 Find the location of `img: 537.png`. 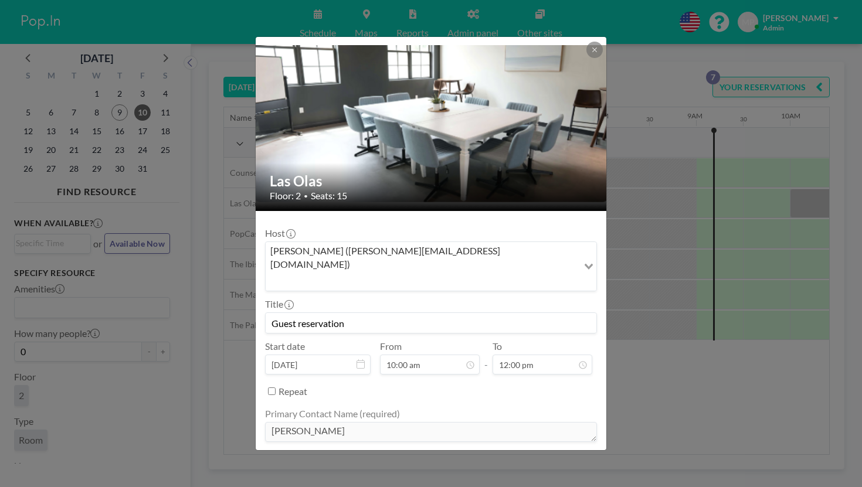

img: 537.png is located at coordinates (431, 124).